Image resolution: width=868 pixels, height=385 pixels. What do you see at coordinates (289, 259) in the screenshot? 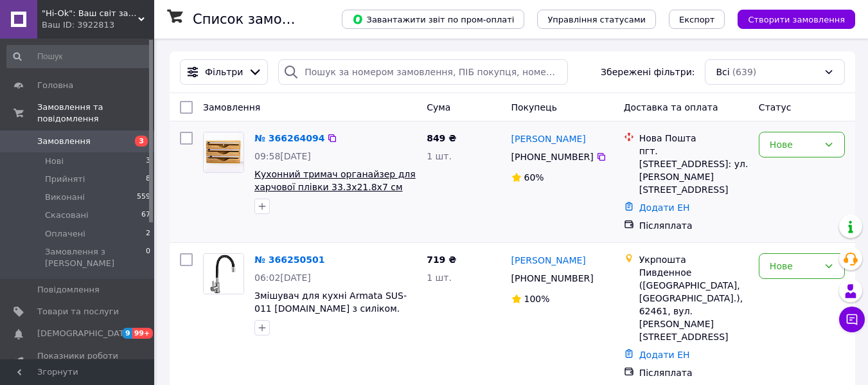
I see `a: № 366250501` at bounding box center [289, 259].